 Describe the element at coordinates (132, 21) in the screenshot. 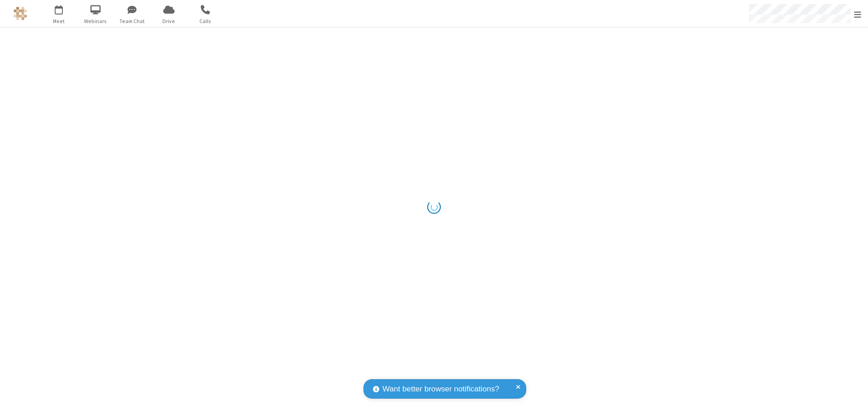

I see `span: Team Chat` at that location.